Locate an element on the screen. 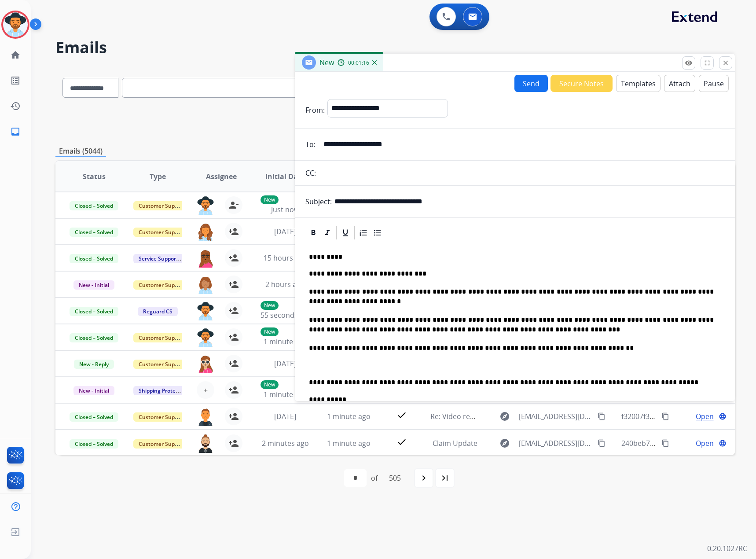 The width and height of the screenshot is (756, 559). span: Just now is located at coordinates (285, 210).